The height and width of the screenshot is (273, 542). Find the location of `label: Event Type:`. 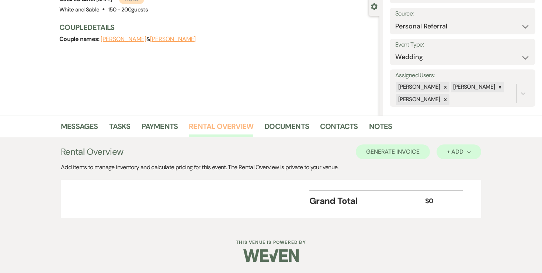

label: Event Type: is located at coordinates (463, 45).